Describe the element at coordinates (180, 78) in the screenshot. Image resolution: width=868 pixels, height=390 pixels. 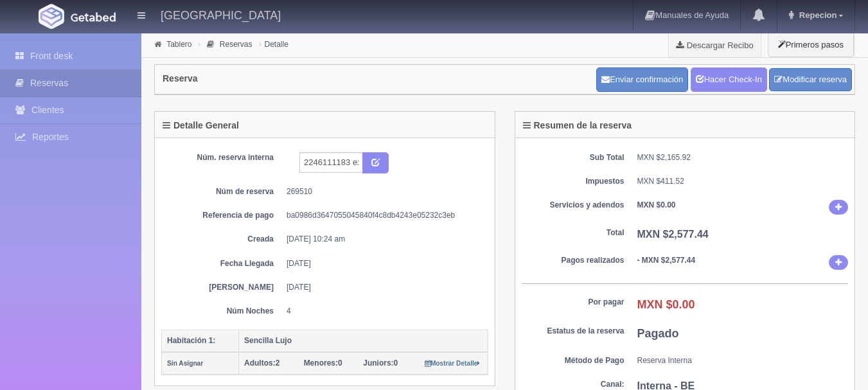
I see `h4: Reserva` at that location.